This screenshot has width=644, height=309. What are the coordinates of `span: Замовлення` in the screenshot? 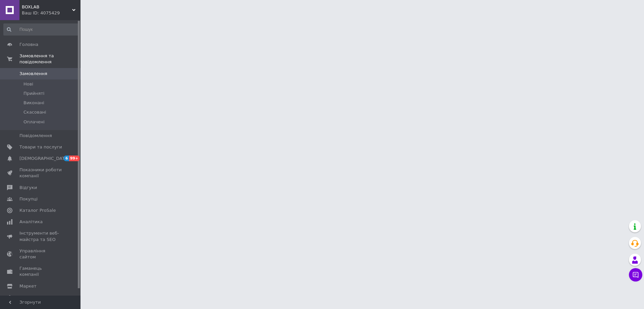 It's located at (33, 74).